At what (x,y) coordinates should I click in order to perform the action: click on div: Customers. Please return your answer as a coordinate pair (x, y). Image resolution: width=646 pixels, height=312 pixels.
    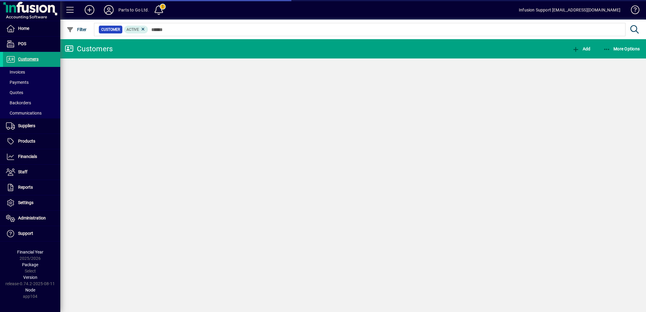
    Looking at the image, I should click on (89, 49).